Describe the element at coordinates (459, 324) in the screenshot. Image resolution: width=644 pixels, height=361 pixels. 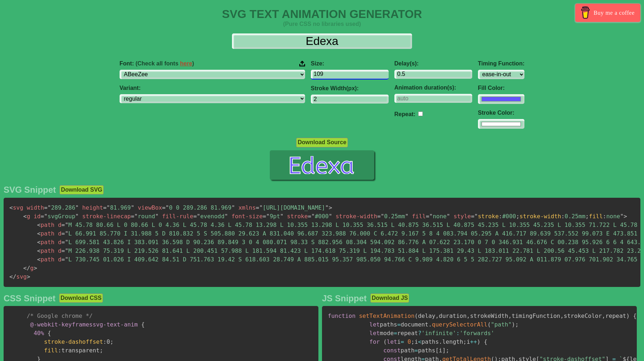
I see `span: querySelectorAll` at that location.